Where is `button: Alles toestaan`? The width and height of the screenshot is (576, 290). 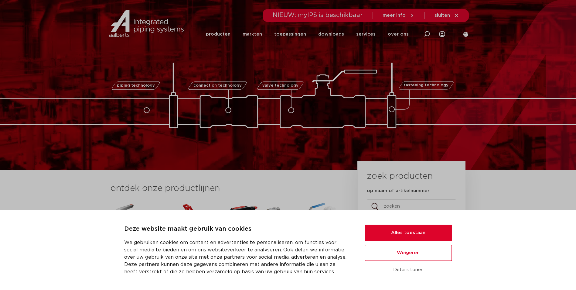
button: Alles toestaan is located at coordinates (408, 233).